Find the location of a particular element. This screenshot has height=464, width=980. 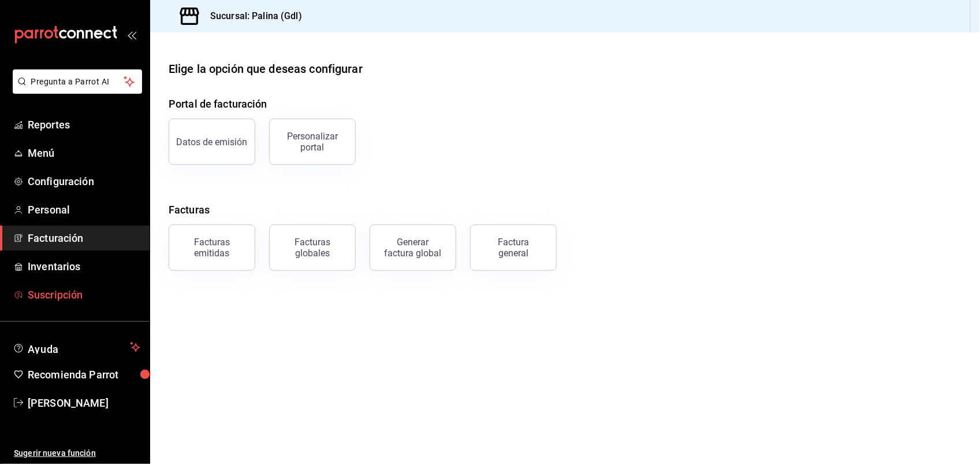

h3: Sucursal: Palina (Gdl) is located at coordinates (251, 16).